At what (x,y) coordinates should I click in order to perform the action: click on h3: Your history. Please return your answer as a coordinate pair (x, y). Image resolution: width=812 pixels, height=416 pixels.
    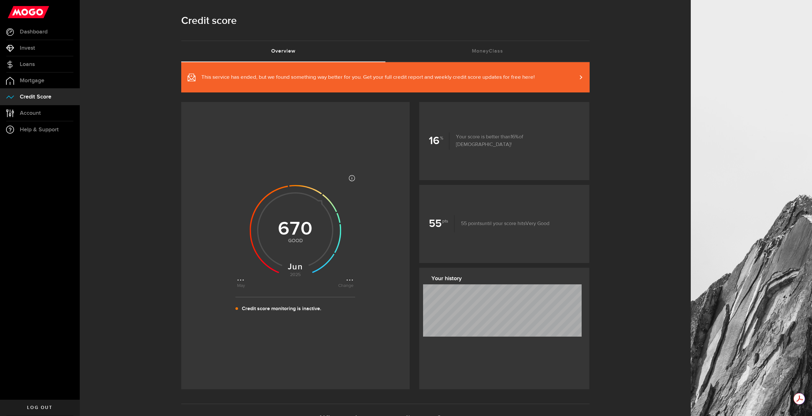
    Looking at the image, I should click on (506, 279).